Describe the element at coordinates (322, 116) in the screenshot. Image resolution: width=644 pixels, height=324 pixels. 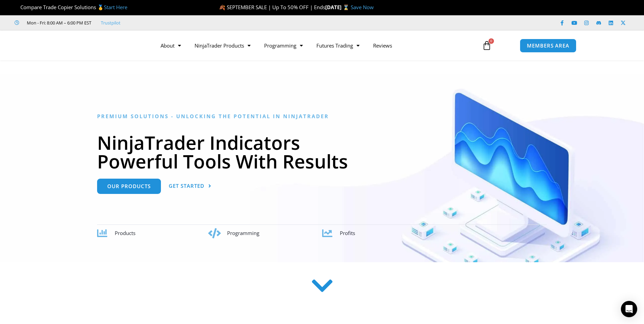
I see `h6: Premium Solutions - Unlocking the Potential in NinjaTrader` at that location.